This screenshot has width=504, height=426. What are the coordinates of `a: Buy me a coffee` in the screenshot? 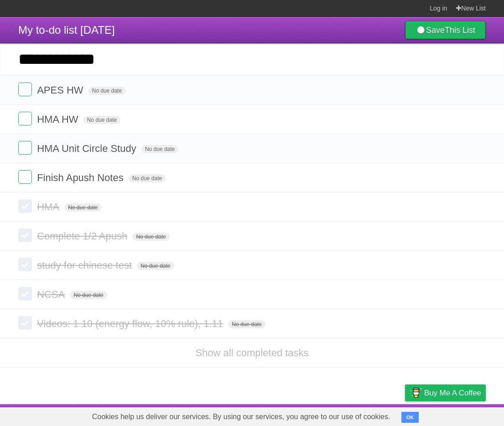 It's located at (446, 393).